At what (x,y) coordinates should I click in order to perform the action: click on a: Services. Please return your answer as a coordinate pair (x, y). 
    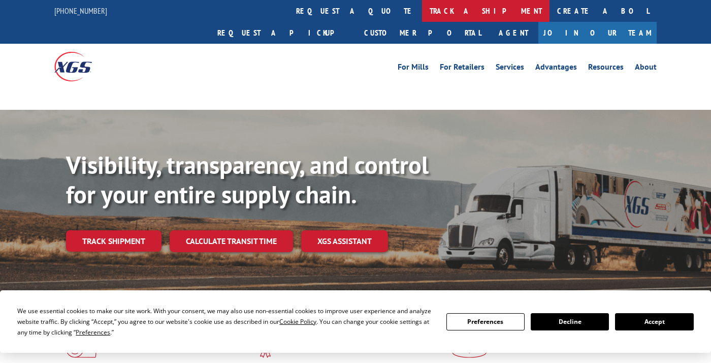
    Looking at the image, I should click on (510, 69).